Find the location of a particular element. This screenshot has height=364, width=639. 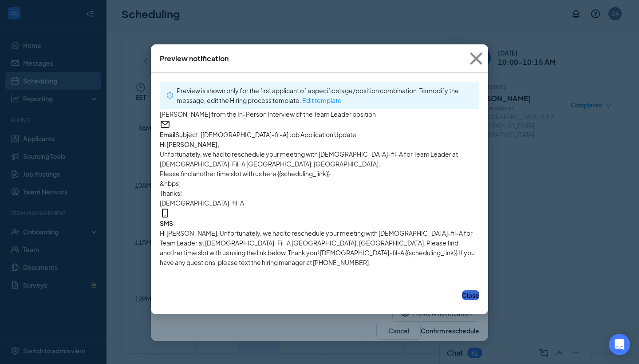

span: SMS is located at coordinates (320, 217).